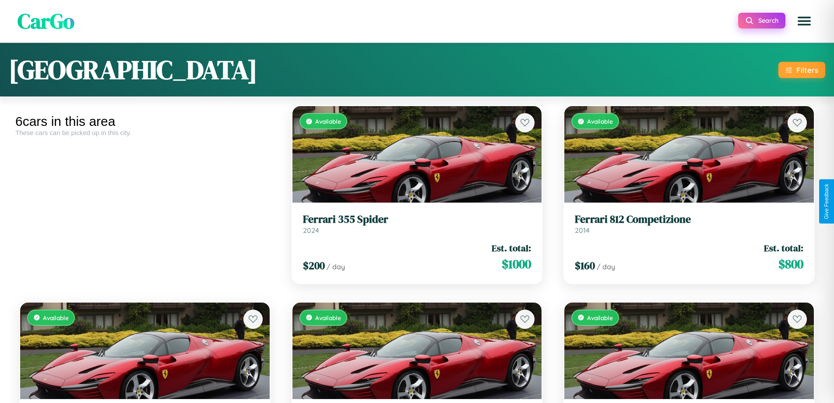 This screenshot has height=403, width=834. I want to click on h3: Ferrari 812 Competizione, so click(689, 219).